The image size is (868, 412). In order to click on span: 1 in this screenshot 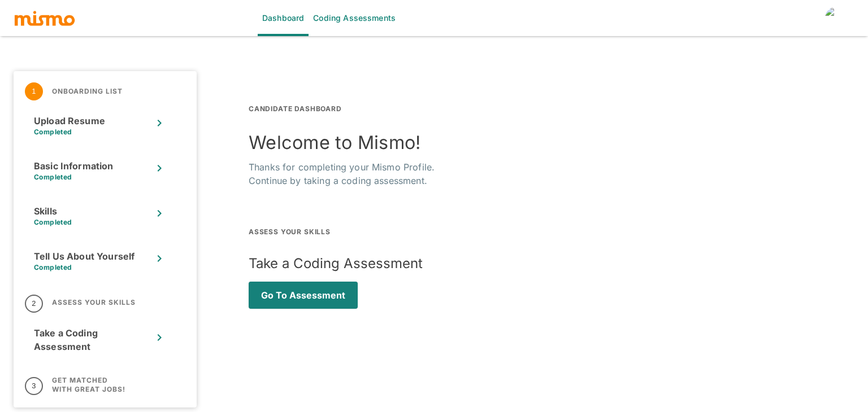, I will do `click(34, 92)`.